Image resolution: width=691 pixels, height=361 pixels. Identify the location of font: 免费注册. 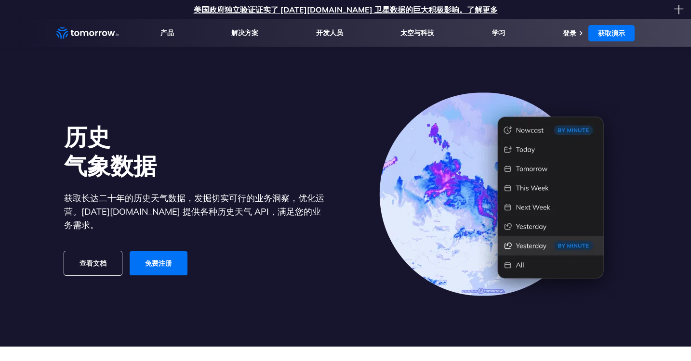
(158, 263).